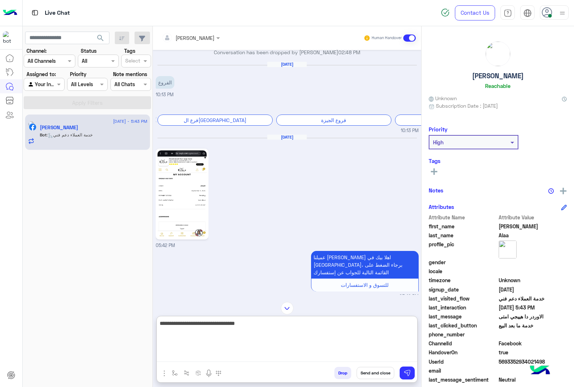 Image resolution: width=574 pixels, height=387 pixels. Describe the element at coordinates (132, 61) in the screenshot. I see `div: Select` at that location.